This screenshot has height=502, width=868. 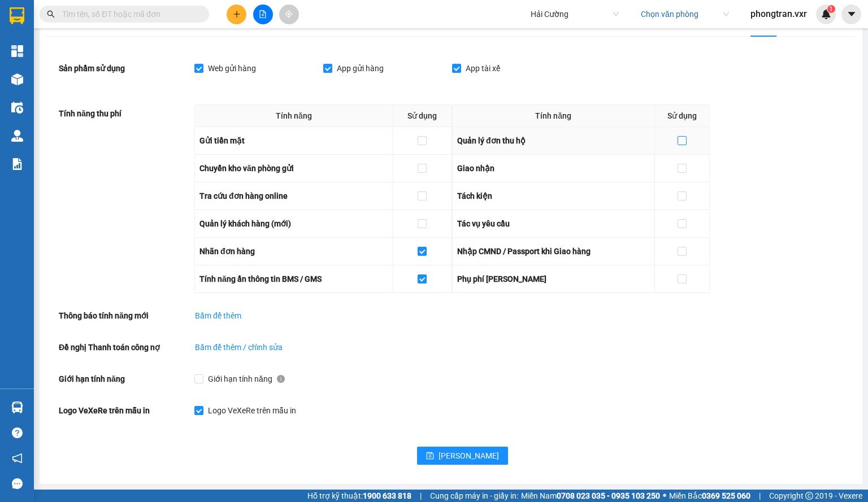 What do you see at coordinates (831, 9) in the screenshot?
I see `span: 1` at bounding box center [831, 9].